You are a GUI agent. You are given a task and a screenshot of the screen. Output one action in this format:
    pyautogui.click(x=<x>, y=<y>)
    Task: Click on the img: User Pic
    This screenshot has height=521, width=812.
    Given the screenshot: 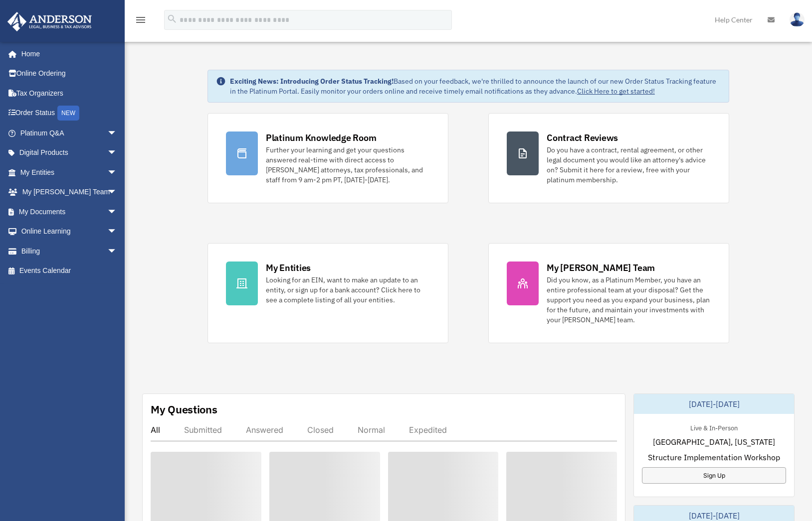 What is the action you would take?
    pyautogui.click(x=797, y=19)
    